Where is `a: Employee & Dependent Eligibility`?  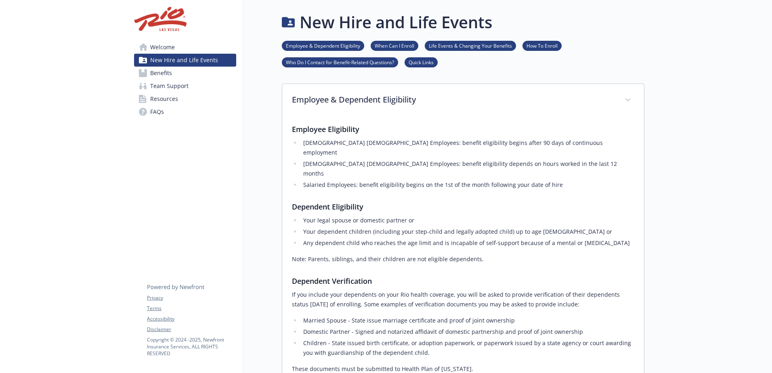 a: Employee & Dependent Eligibility is located at coordinates (323, 45).